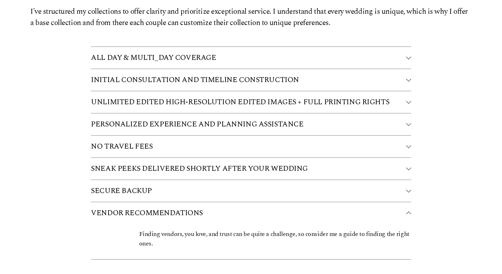  Describe the element at coordinates (248, 169) in the screenshot. I see `span: SNEAK PEEKS DELIVERED SHORTLY AFTER YOUR WEDDING` at that location.